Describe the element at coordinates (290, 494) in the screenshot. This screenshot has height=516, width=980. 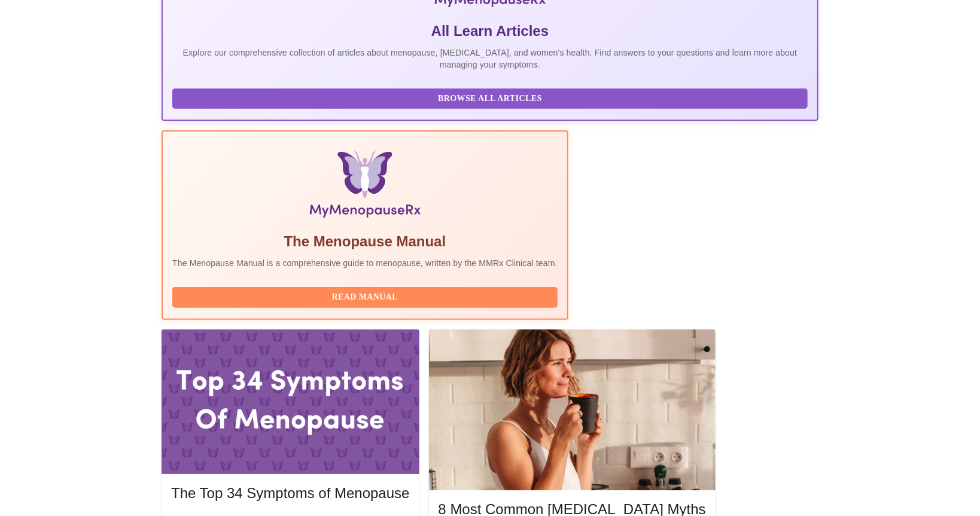
I see `h5: The Top 34 Symptoms of Menopause` at that location.